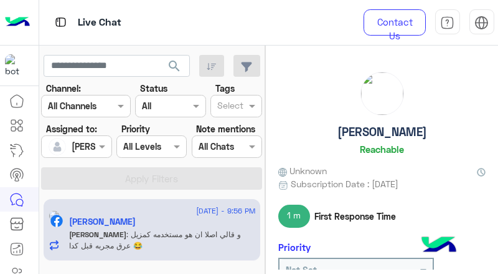 The width and height of the screenshot is (498, 274). Describe the element at coordinates (395, 22) in the screenshot. I see `a: Contact Us` at that location.